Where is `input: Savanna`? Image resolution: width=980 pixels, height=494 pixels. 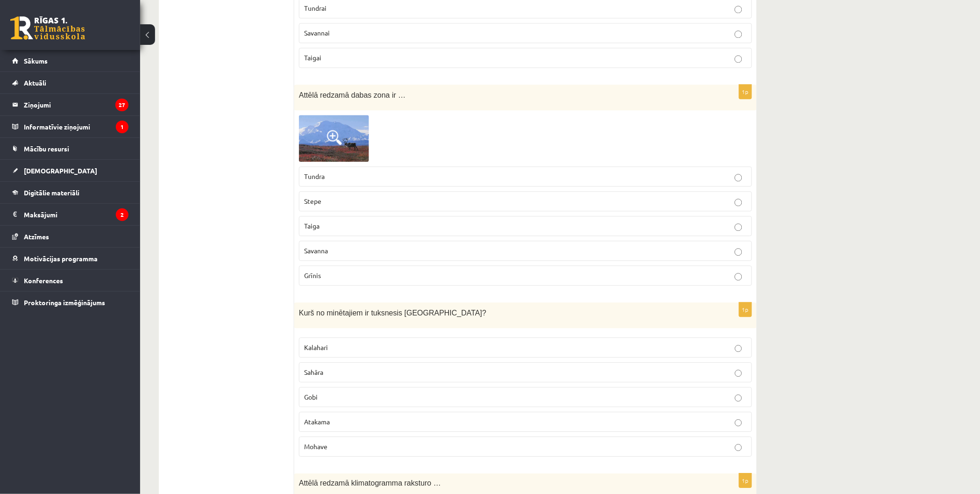
input: Savanna is located at coordinates (738, 252).